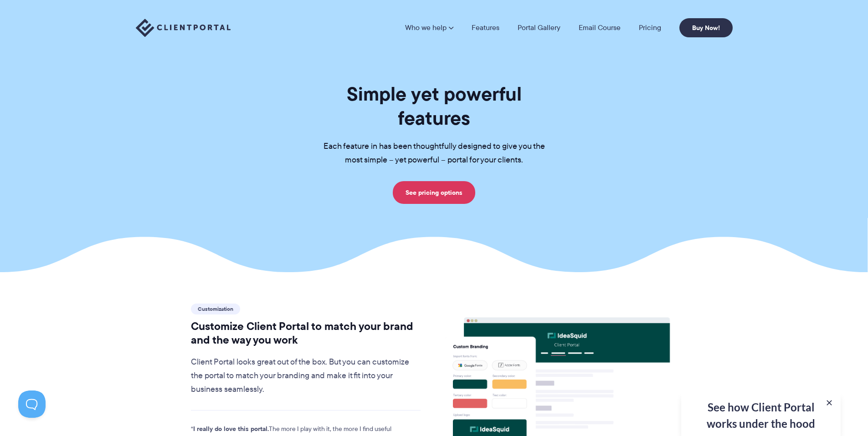  Describe the element at coordinates (434, 193) in the screenshot. I see `a: See pricing options` at that location.